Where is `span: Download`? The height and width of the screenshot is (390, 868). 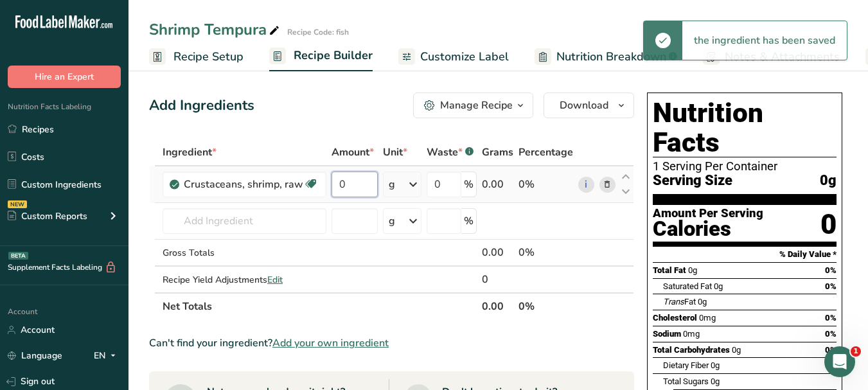
span: Download is located at coordinates (584, 105).